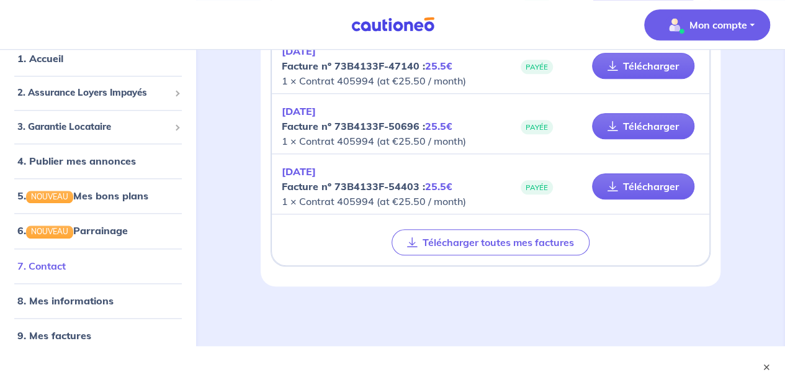 The width and height of the screenshot is (785, 392). I want to click on strong: Facture nº 73B4133F-54403 :, so click(367, 186).